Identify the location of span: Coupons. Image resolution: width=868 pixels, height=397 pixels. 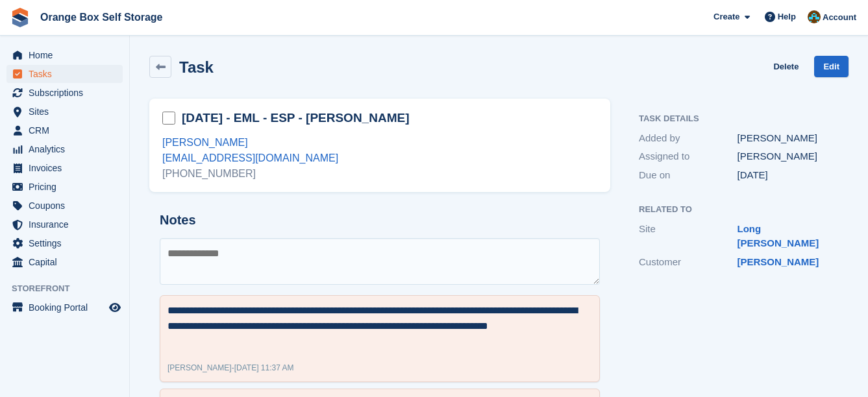
(68, 206).